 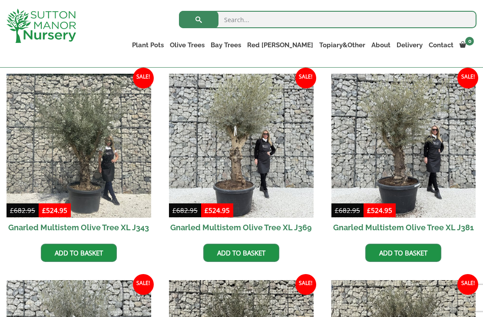 I want to click on img: Gnarled Multistem Olive Tree XL J381, so click(x=403, y=146).